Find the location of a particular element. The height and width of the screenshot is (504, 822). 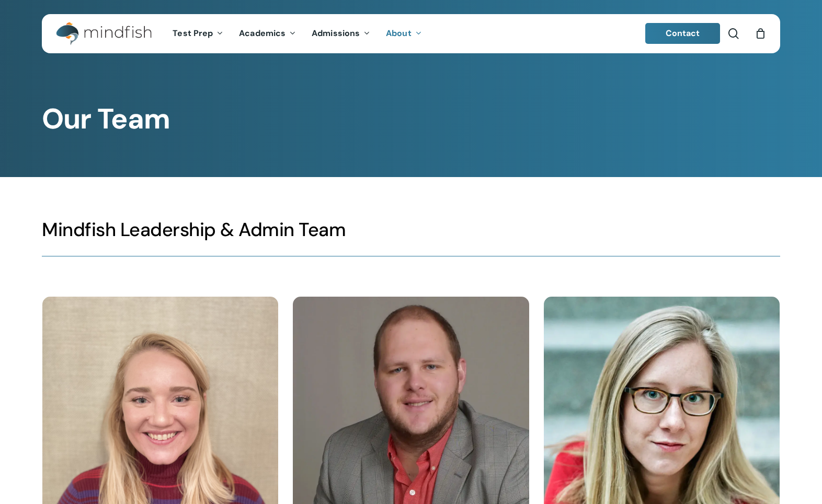

span: Academics is located at coordinates (262, 33).